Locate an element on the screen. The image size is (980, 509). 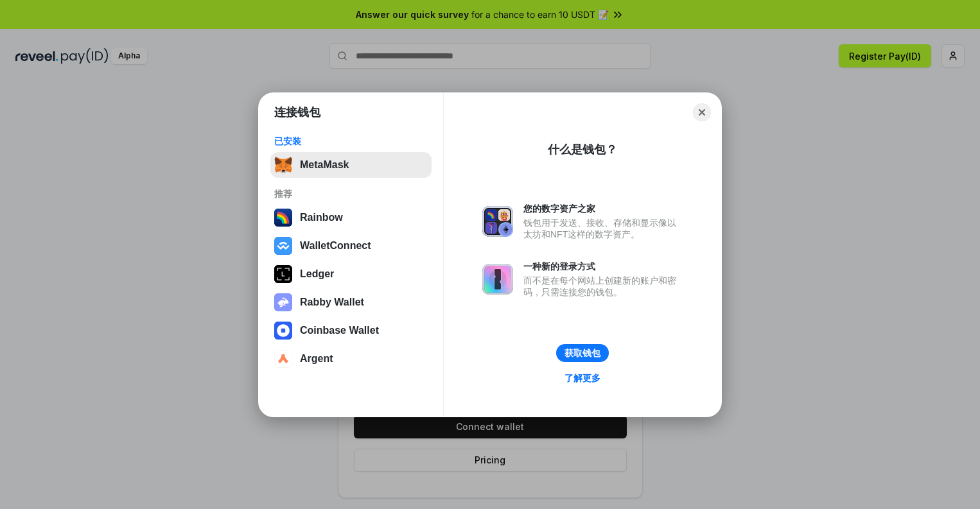
div: 了解更多 is located at coordinates (583, 378).